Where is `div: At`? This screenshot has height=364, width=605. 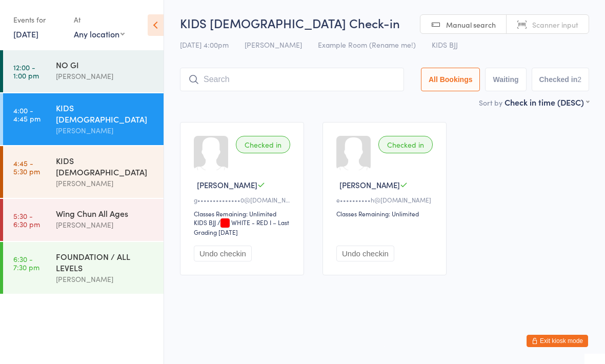
div: At is located at coordinates (99, 20).